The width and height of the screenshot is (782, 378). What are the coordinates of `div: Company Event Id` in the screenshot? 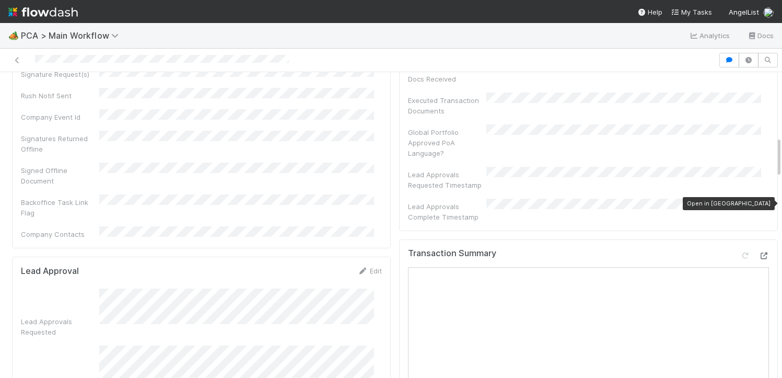 It's located at (60, 117).